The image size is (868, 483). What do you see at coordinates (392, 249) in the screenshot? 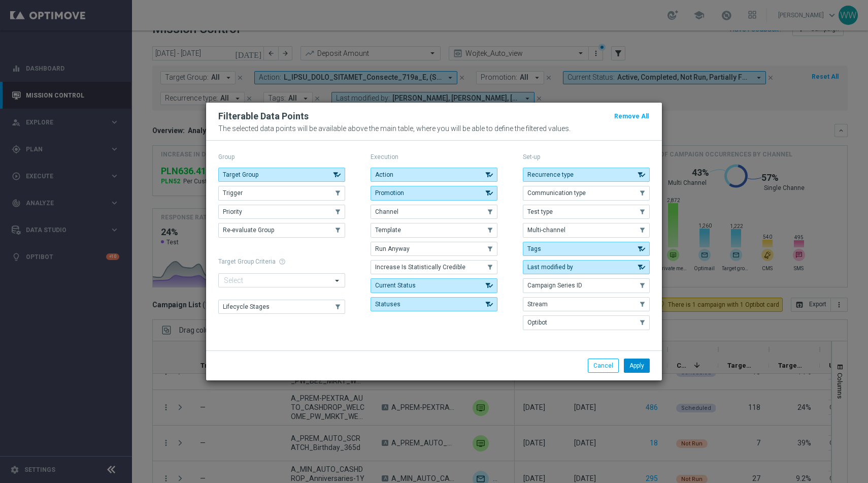
I see `span: Run Anyway` at bounding box center [392, 249].